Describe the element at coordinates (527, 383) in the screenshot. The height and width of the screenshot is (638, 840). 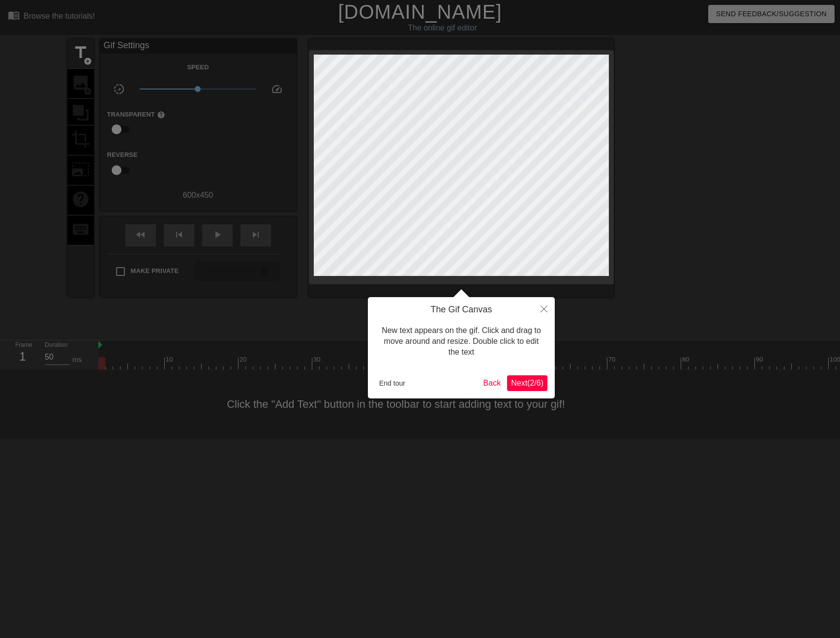
I see `span: Next ( 2 / 6 )` at that location.